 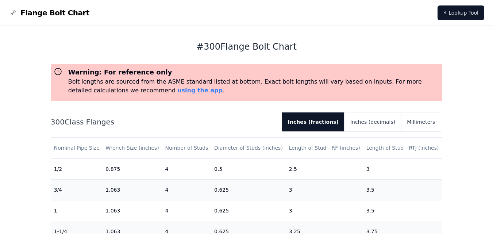 I want to click on button: Millimeters, so click(x=420, y=122).